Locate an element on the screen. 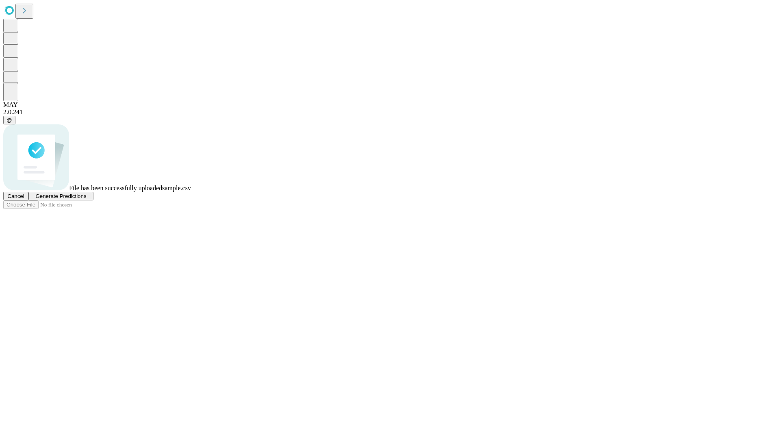 This screenshot has width=780, height=439. div: MAY is located at coordinates (390, 105).